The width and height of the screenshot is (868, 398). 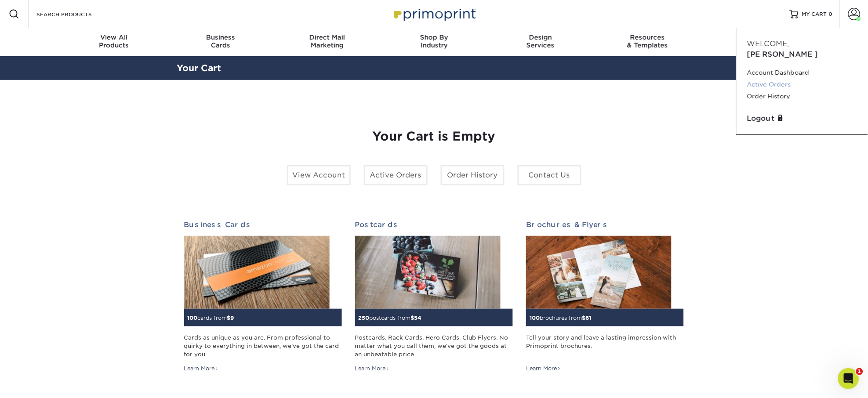 What do you see at coordinates (754, 42) in the screenshot?
I see `div: & Support` at bounding box center [754, 42].